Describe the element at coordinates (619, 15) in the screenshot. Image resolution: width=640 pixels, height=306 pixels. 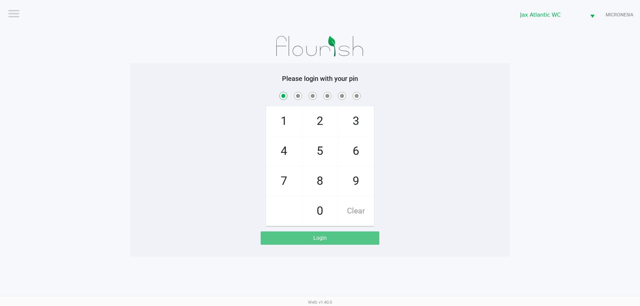
I see `span: MICRONESIA` at that location.